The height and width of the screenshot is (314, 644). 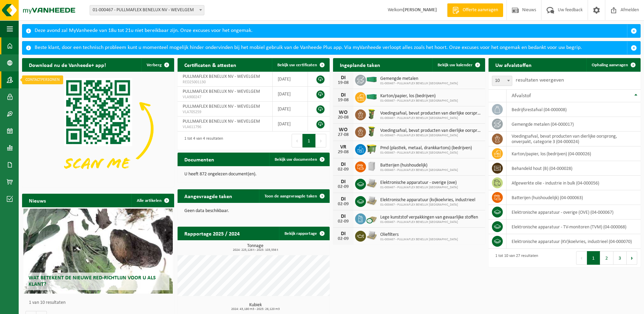 What do you see at coordinates (372, 97) in the screenshot?
I see `img: HK-XC-40-GN-00` at bounding box center [372, 97].